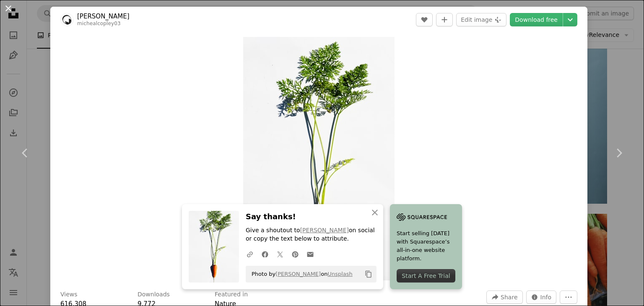 The image size is (644, 306). What do you see at coordinates (541, 297) in the screenshot?
I see `button: Stats about this image` at bounding box center [541, 297].